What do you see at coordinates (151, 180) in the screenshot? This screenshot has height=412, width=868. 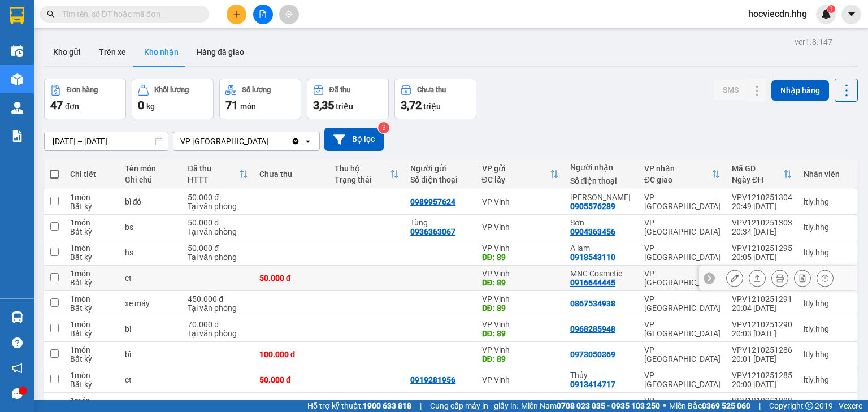 I see `div: Ghi chú` at bounding box center [151, 180].